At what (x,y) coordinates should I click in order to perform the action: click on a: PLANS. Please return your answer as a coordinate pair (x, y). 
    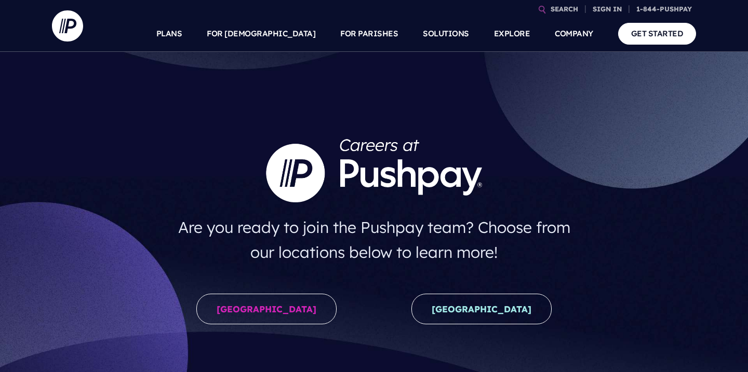
    Looking at the image, I should click on (169, 34).